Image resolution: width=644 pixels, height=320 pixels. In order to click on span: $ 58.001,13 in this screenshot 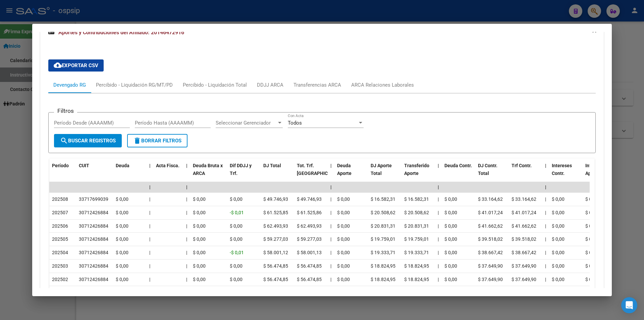, I will do `click(309, 252)`.